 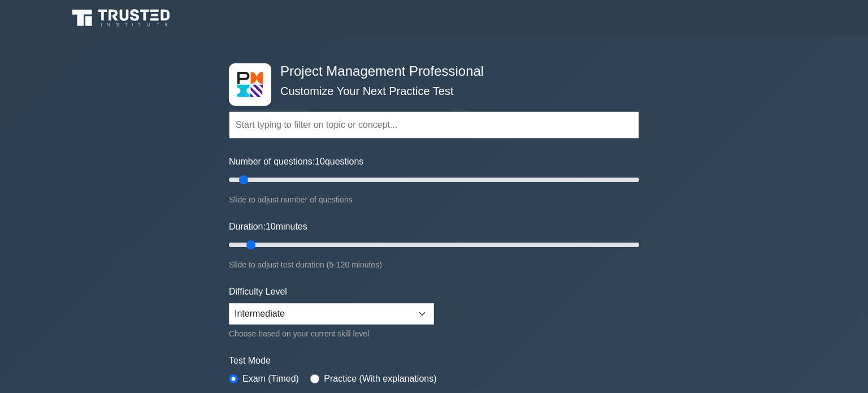 I want to click on label: Difficulty Level, so click(x=258, y=292).